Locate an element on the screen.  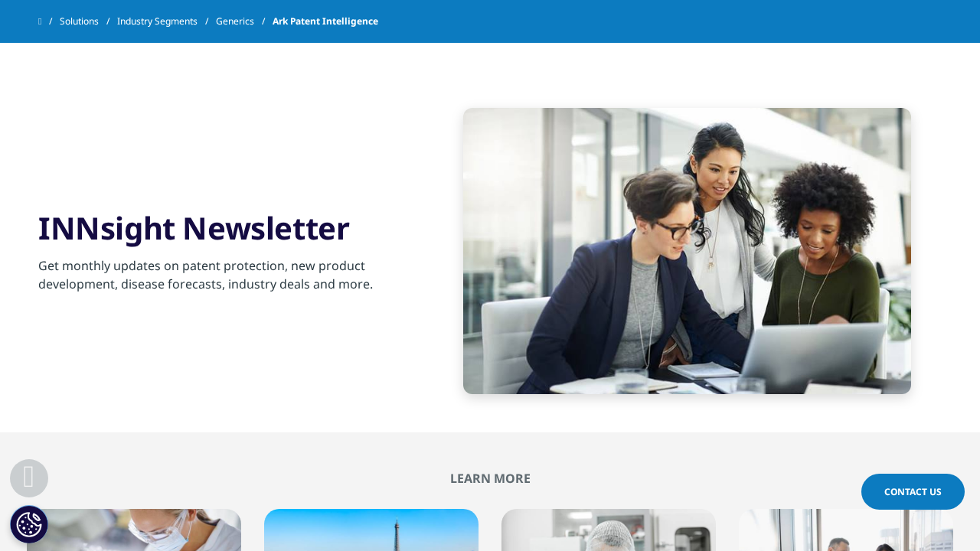
span: Contact Us is located at coordinates (913, 491).